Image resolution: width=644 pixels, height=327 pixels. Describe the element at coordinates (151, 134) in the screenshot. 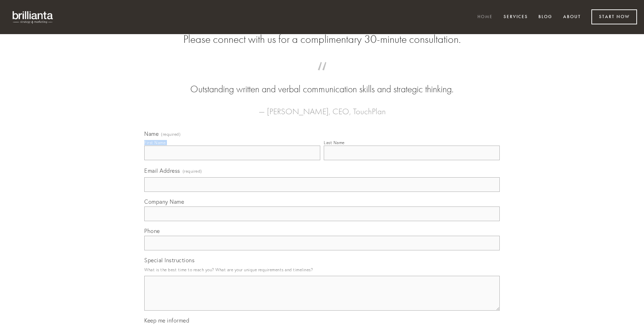

I see `span: Name` at that location.